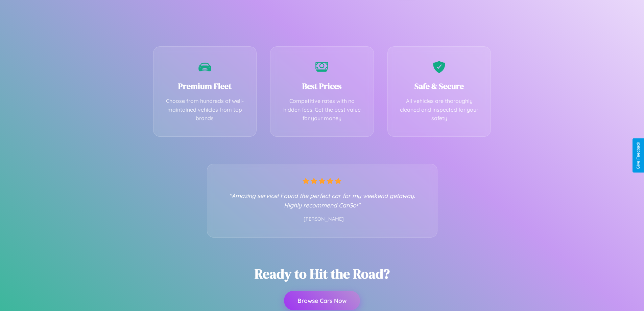 The width and height of the screenshot is (644, 311). Describe the element at coordinates (638, 156) in the screenshot. I see `div: Give Feedback` at that location.